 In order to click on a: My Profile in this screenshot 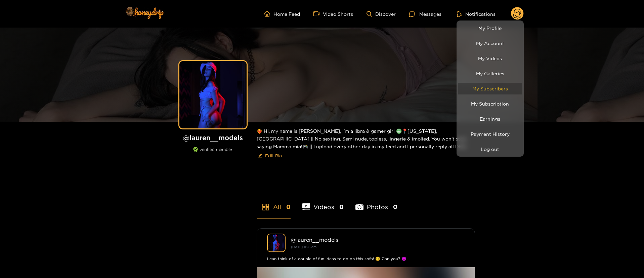, I will do `click(490, 28)`.